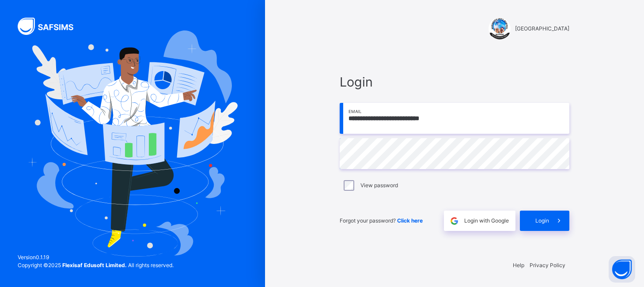  Describe the element at coordinates (51, 26) in the screenshot. I see `img: SAFSIMS Logo` at that location.